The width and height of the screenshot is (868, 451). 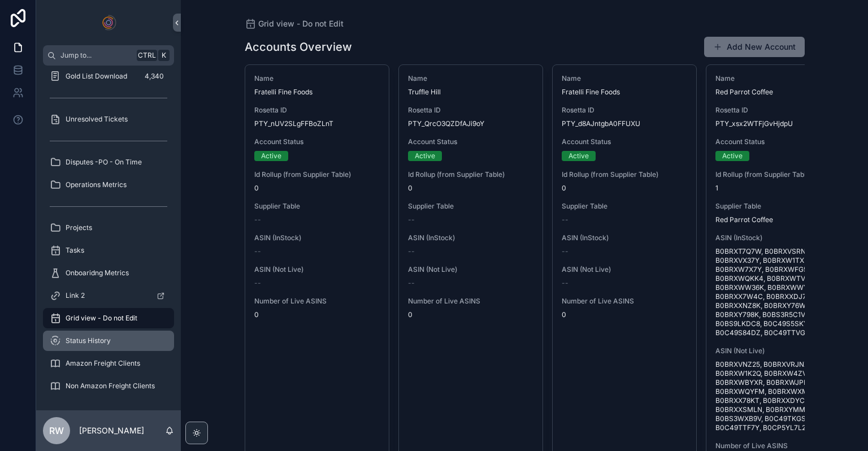 What do you see at coordinates (299, 47) in the screenshot?
I see `h1: Accounts Overview` at bounding box center [299, 47].